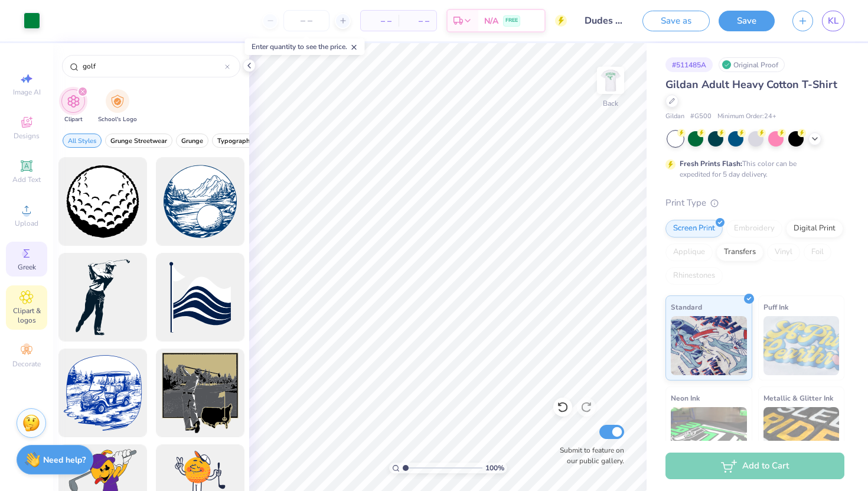 The height and width of the screenshot is (491, 868). What do you see at coordinates (801, 346) in the screenshot?
I see `img: Puff Ink` at bounding box center [801, 346].